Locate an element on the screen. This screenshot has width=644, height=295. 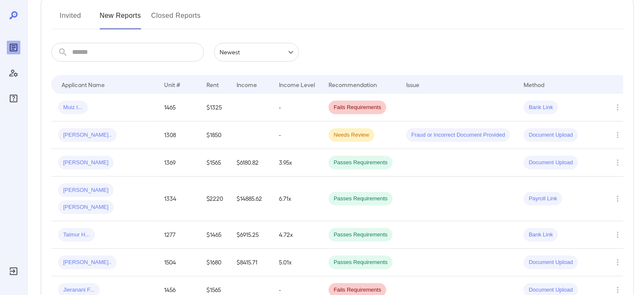
div: FAQ is located at coordinates (14, 98).